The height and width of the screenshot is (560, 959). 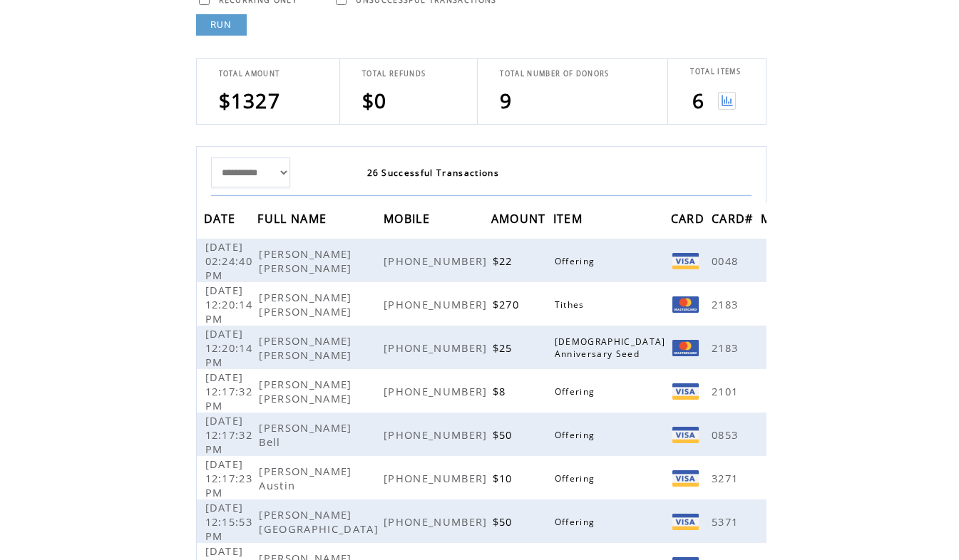 I want to click on span: 0853, so click(x=726, y=435).